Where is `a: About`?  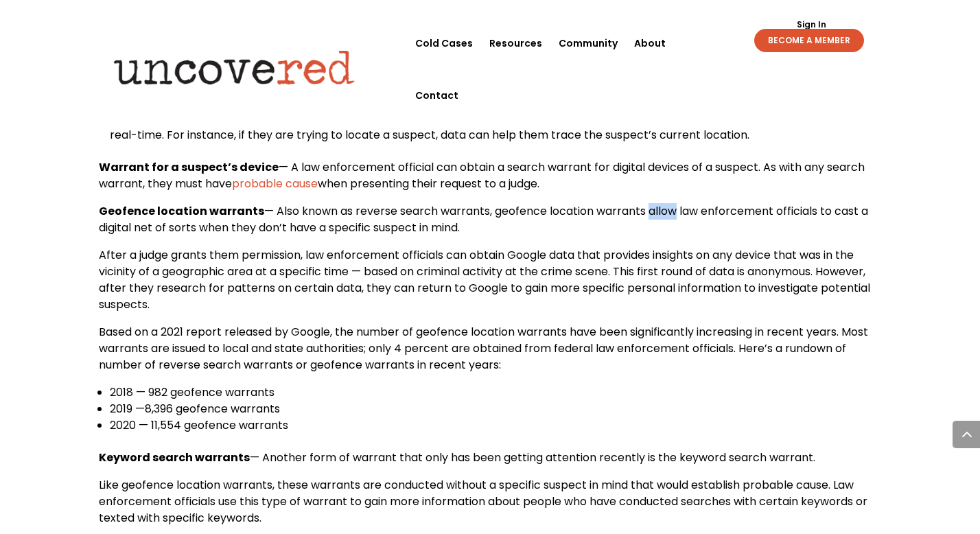 a: About is located at coordinates (650, 43).